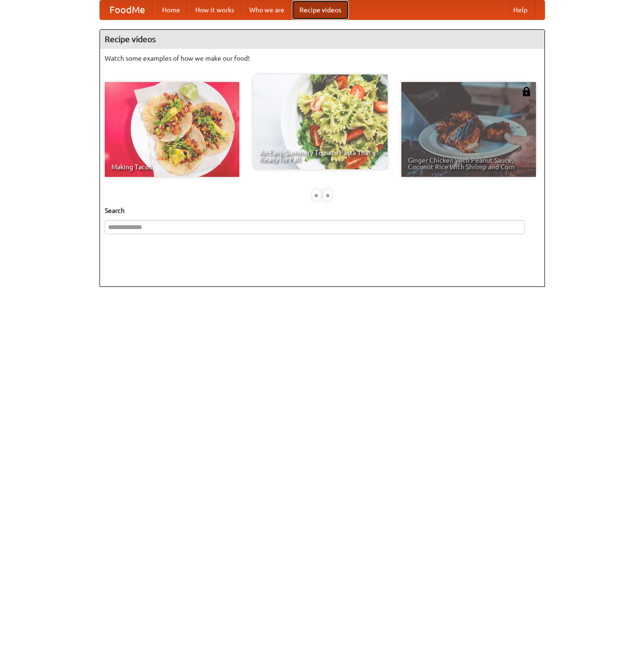 This screenshot has width=644, height=671. Describe the element at coordinates (322, 210) in the screenshot. I see `h5: Search` at that location.